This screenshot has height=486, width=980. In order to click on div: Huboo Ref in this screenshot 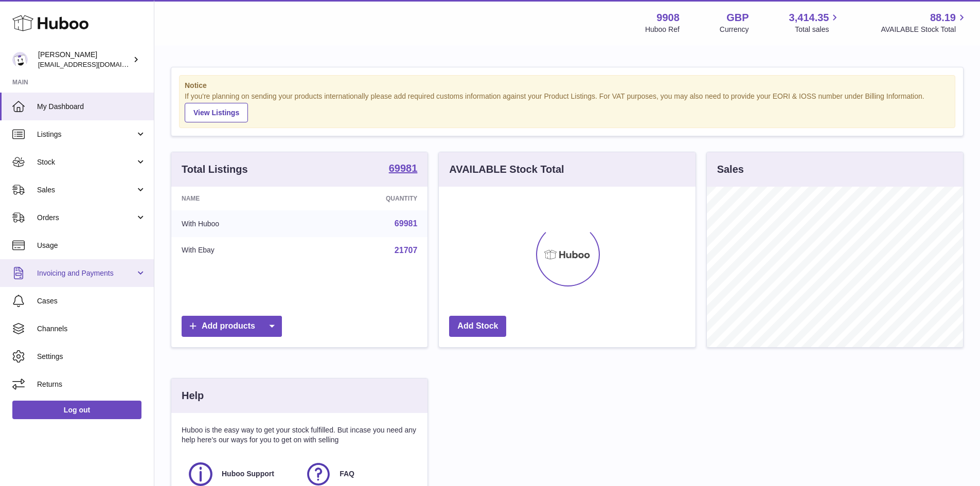, I will do `click(662, 29)`.